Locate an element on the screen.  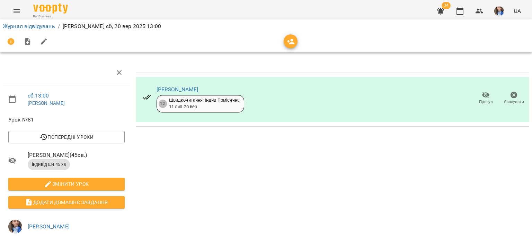
span: Урок №81 is located at coordinates (67, 120).